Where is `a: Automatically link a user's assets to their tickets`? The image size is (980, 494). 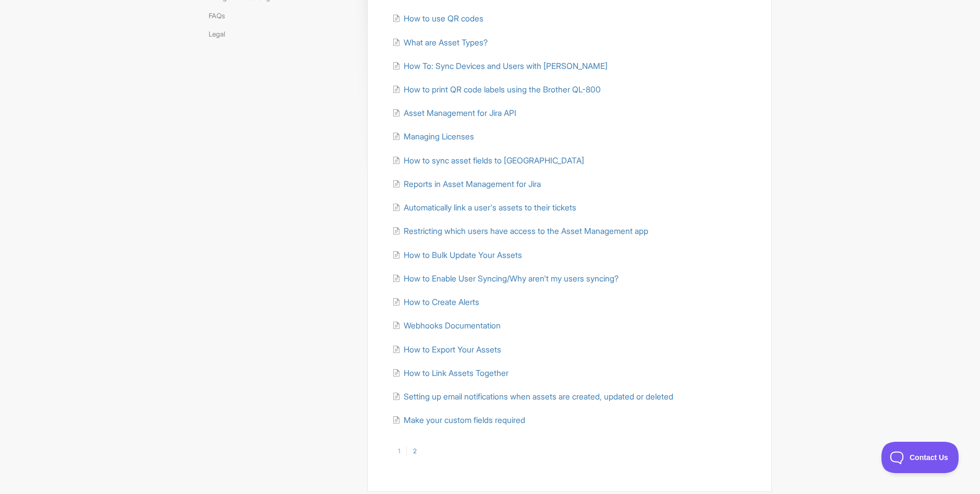
a: Automatically link a user's assets to their tickets is located at coordinates (484, 207).